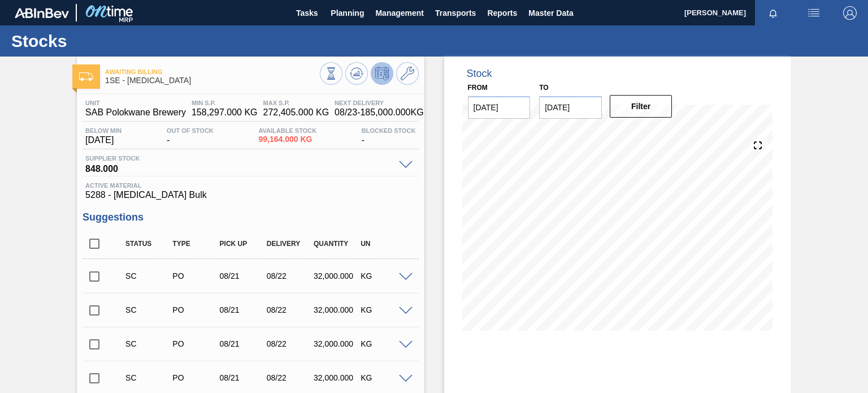 The width and height of the screenshot is (868, 393). Describe the element at coordinates (136, 103) in the screenshot. I see `span: Unit` at that location.